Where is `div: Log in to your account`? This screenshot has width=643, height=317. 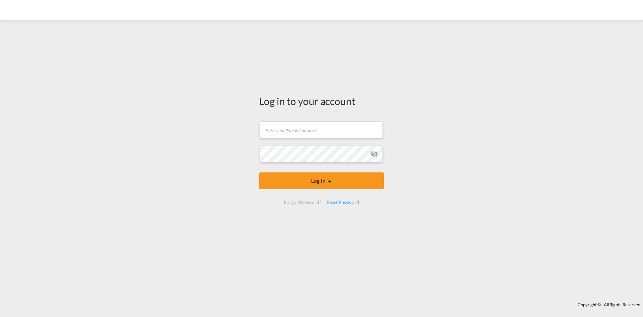 div: Log in to your account is located at coordinates (322, 101).